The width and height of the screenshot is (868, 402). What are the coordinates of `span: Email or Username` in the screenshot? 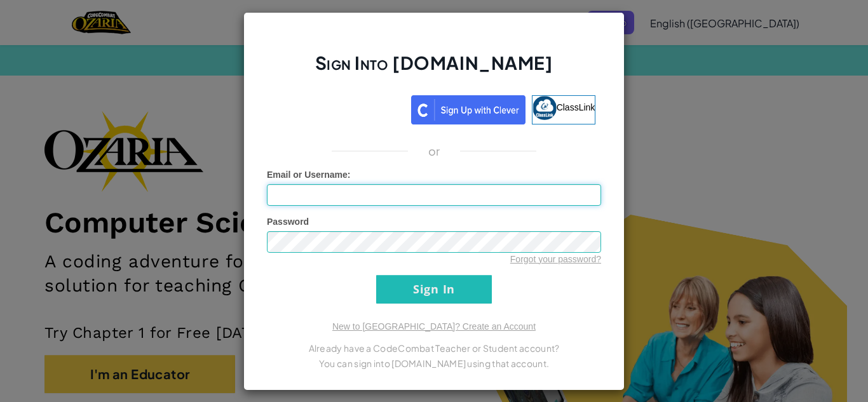 It's located at (307, 175).